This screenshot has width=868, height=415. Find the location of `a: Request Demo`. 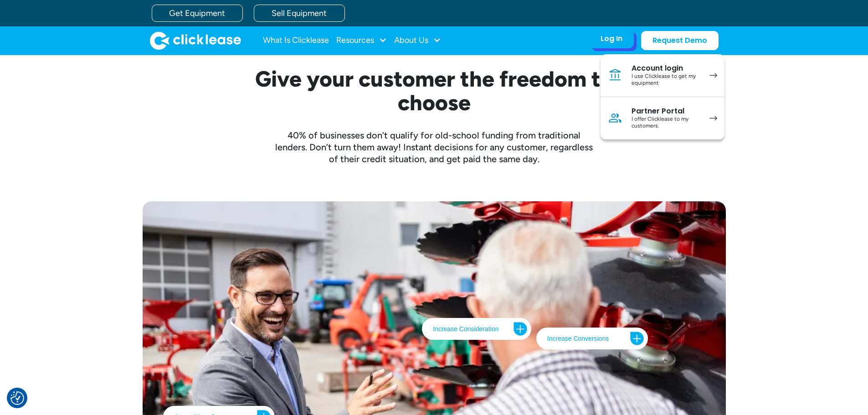

a: Request Demo is located at coordinates (680, 40).